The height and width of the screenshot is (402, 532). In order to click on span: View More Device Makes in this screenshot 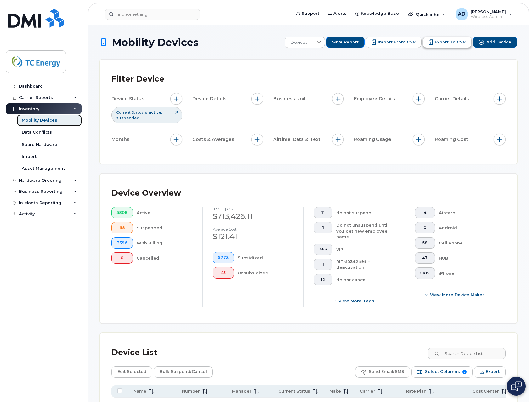, I will do `click(458, 295)`.